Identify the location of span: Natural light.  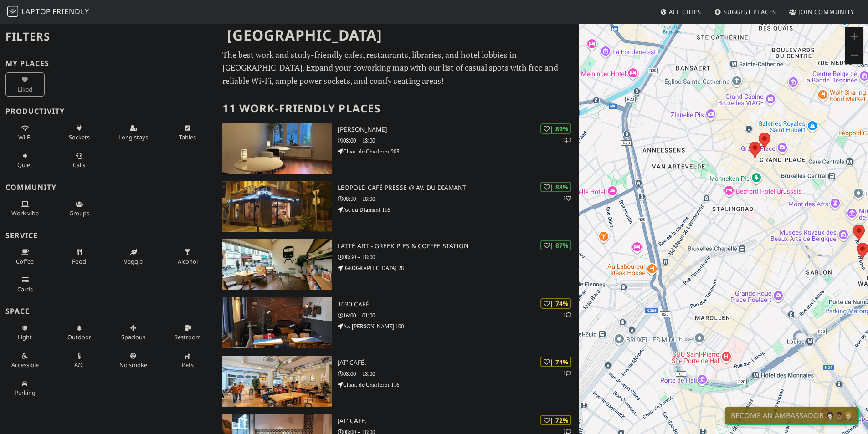
(25, 337).